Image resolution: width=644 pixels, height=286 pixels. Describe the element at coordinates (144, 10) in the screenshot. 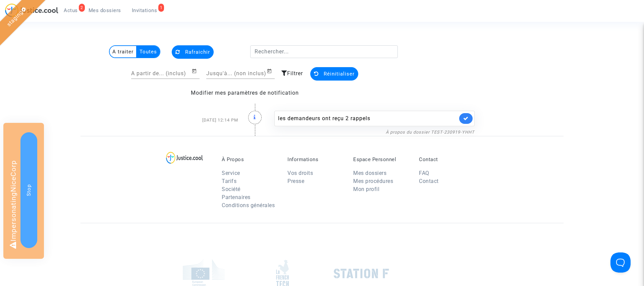

I see `span: Invitations` at that location.